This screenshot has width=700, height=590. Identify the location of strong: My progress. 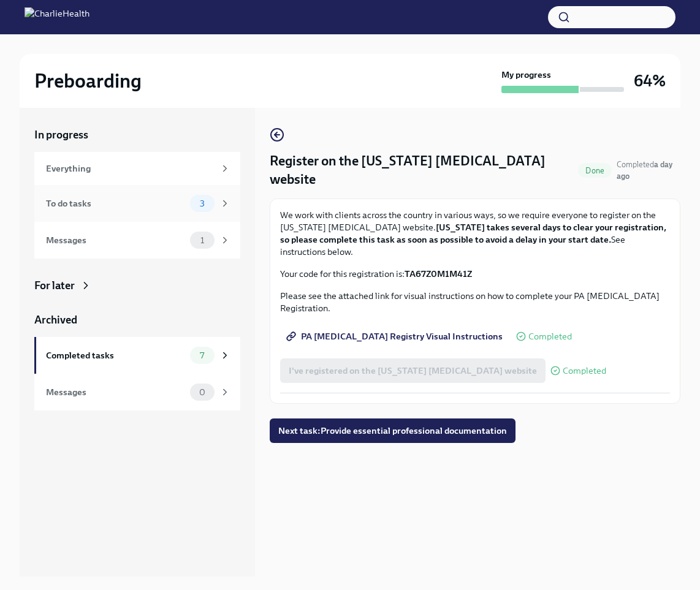
(526, 75).